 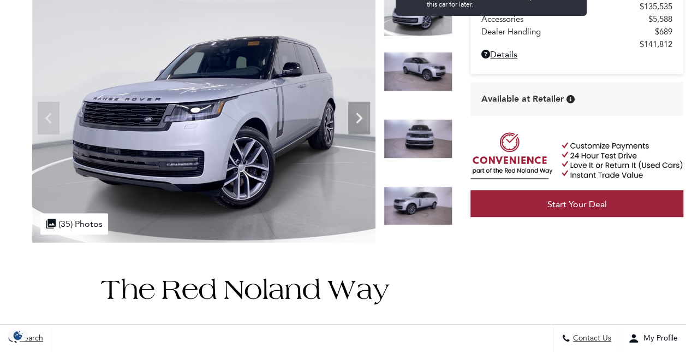 What do you see at coordinates (577, 19) in the screenshot?
I see `a: Accessories $5,588` at bounding box center [577, 19].